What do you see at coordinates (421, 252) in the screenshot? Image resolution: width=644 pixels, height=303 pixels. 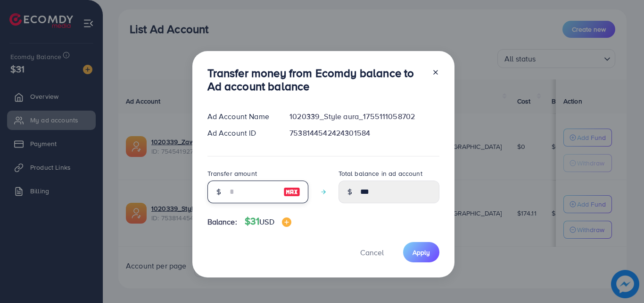 I see `span: Apply` at bounding box center [421, 252].